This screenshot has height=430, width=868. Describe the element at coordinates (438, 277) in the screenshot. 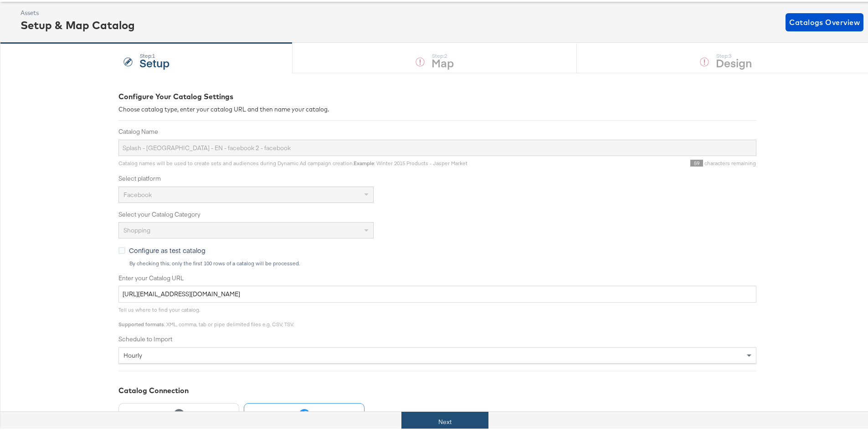

I see `label: Enter your Catalog URL` at that location.